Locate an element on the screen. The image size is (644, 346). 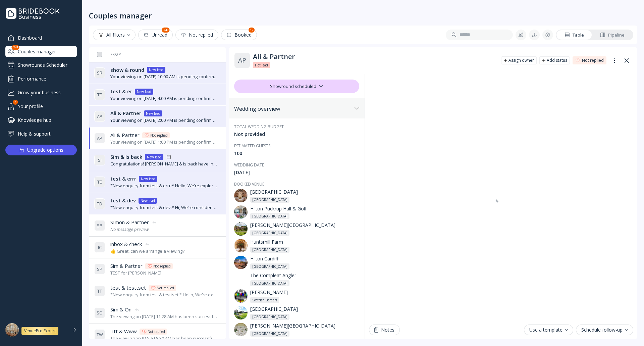
div: S R is located at coordinates (100, 73).